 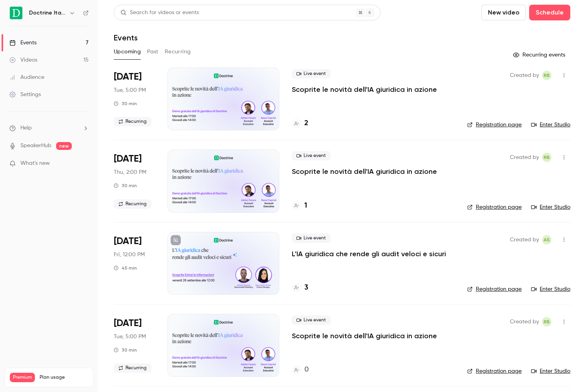 What do you see at coordinates (300, 369) in the screenshot?
I see `a: 0` at bounding box center [300, 369].